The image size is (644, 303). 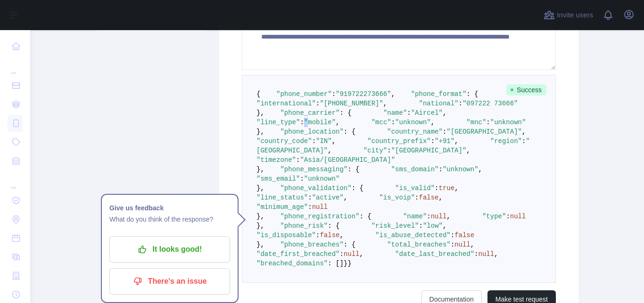 What do you see at coordinates (304, 94) in the screenshot?
I see `span: "phone_number"` at bounding box center [304, 94].